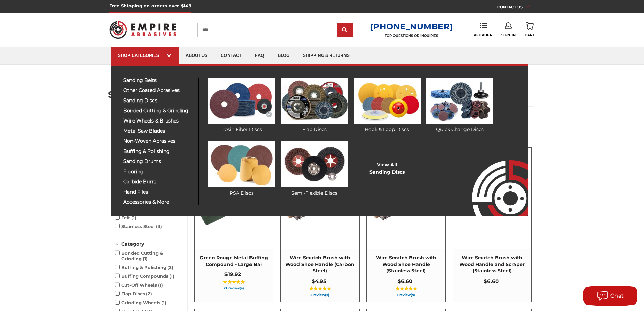 This screenshot has height=311, width=644. What do you see at coordinates (150, 256) in the screenshot?
I see `span: Bonded Cutting & Grinding` at bounding box center [150, 256].